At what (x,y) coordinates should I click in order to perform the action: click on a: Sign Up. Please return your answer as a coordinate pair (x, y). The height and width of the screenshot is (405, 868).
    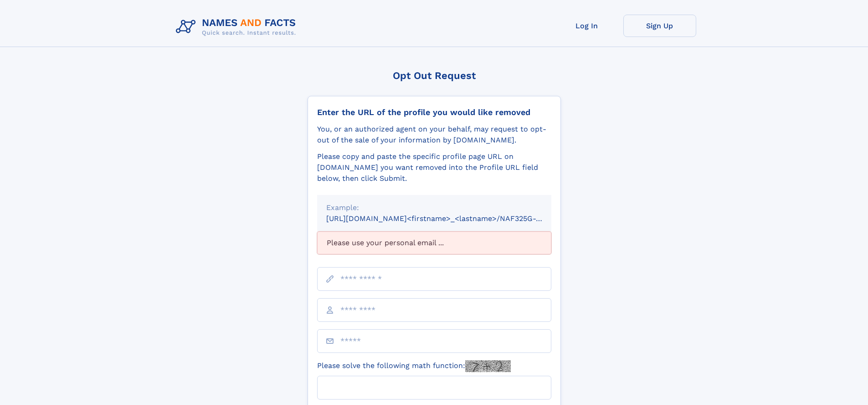
    Looking at the image, I should click on (660, 26).